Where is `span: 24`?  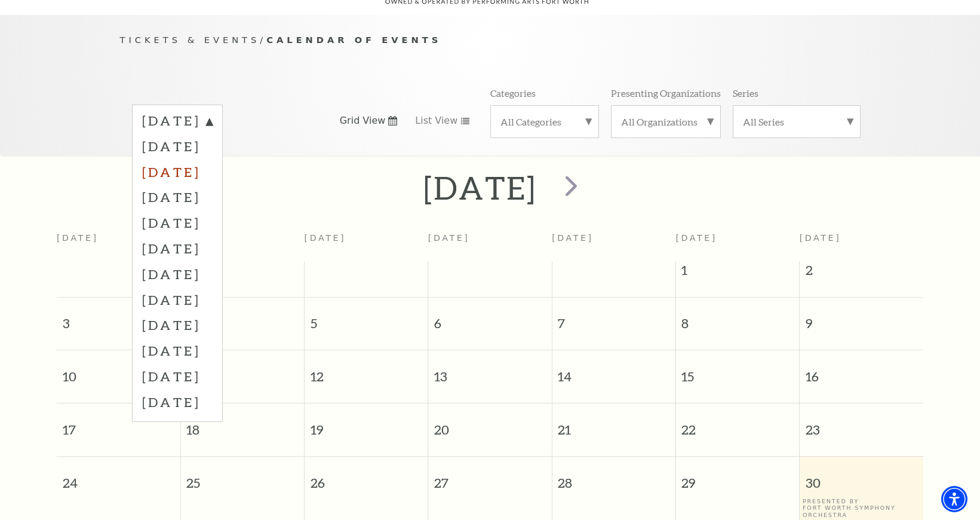
span: 24 is located at coordinates (118, 477).